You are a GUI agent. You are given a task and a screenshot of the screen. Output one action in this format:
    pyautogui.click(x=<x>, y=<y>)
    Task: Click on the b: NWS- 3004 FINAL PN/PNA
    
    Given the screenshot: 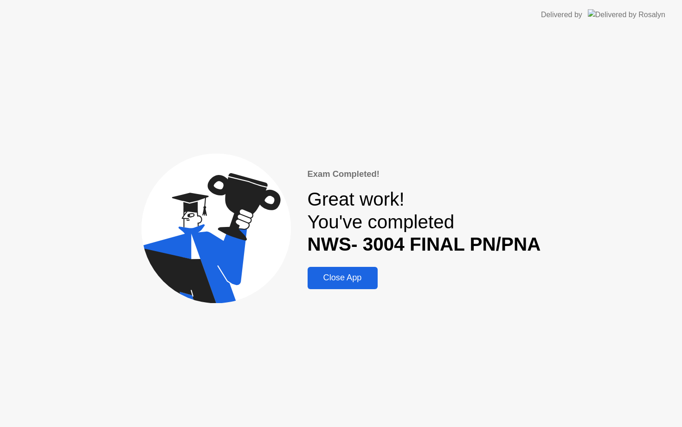 What is the action you would take?
    pyautogui.click(x=424, y=244)
    